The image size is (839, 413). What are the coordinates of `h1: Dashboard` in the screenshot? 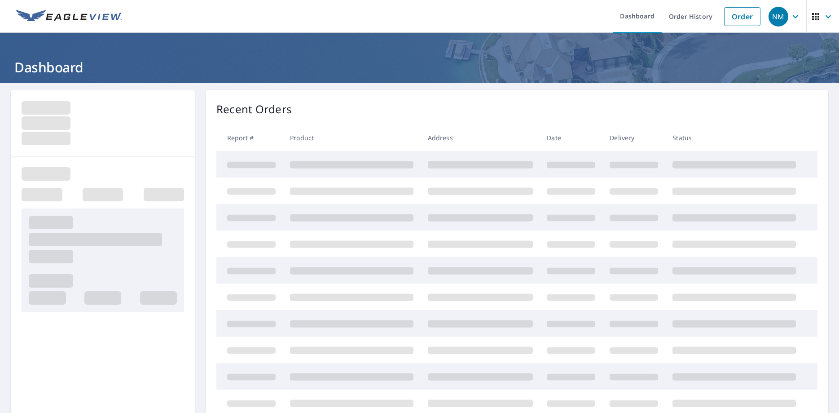 It's located at (419, 67).